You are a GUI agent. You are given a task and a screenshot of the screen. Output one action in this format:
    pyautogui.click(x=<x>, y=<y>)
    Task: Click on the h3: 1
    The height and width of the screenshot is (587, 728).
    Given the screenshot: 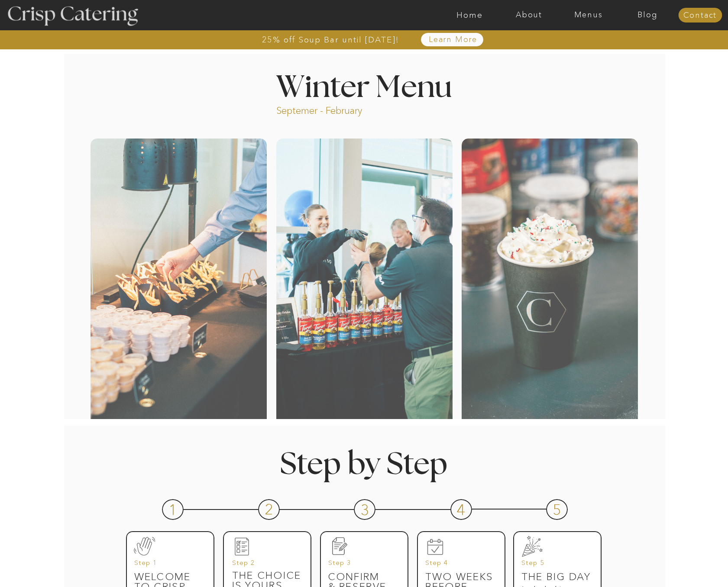 What is the action you would take?
    pyautogui.click(x=173, y=508)
    